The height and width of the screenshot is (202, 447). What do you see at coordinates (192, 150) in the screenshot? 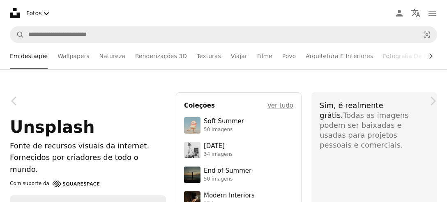
I see `img: photo-1682590564399-95f0109652fe` at bounding box center [192, 150].